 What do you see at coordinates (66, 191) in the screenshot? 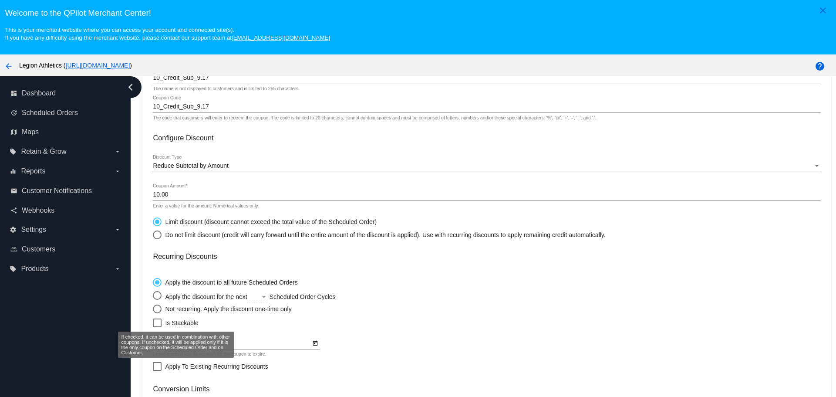
I see `a: email Customer Notifications` at bounding box center [66, 191].